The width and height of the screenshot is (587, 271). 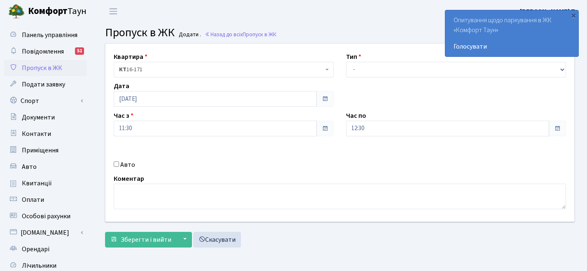 What do you see at coordinates (217, 240) in the screenshot?
I see `a: Скасувати` at bounding box center [217, 240].